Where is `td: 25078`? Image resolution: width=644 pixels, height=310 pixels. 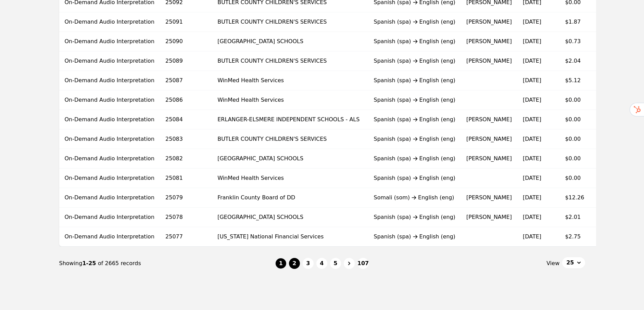 td: 25078 is located at coordinates (186, 218).